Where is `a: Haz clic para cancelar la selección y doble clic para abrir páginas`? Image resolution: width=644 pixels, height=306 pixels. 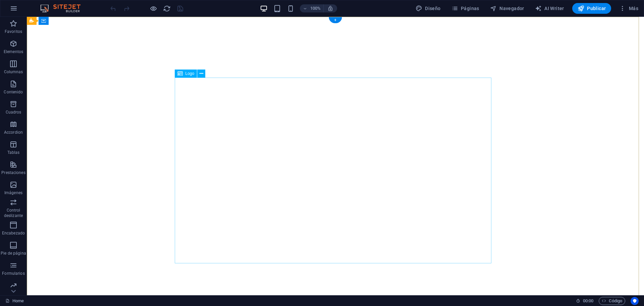 a: Haz clic para cancelar la selección y doble clic para abrir páginas is located at coordinates (15, 301).